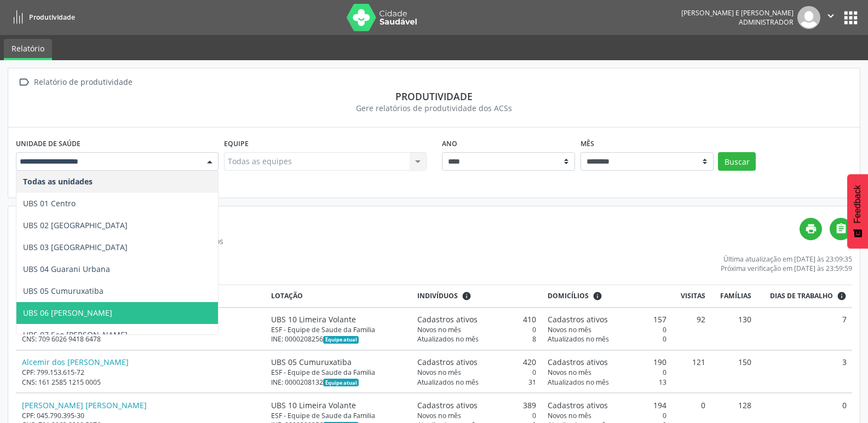  I want to click on img: img, so click(809, 17).